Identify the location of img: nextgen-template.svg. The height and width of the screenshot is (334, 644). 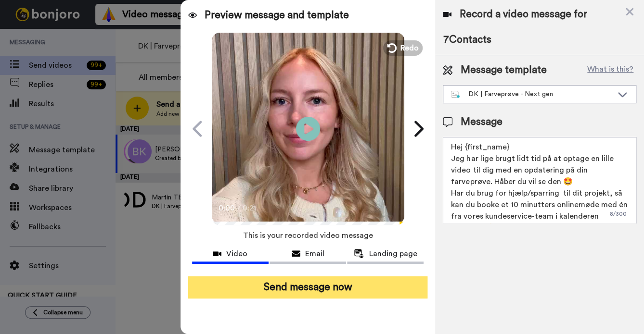
(455, 95).